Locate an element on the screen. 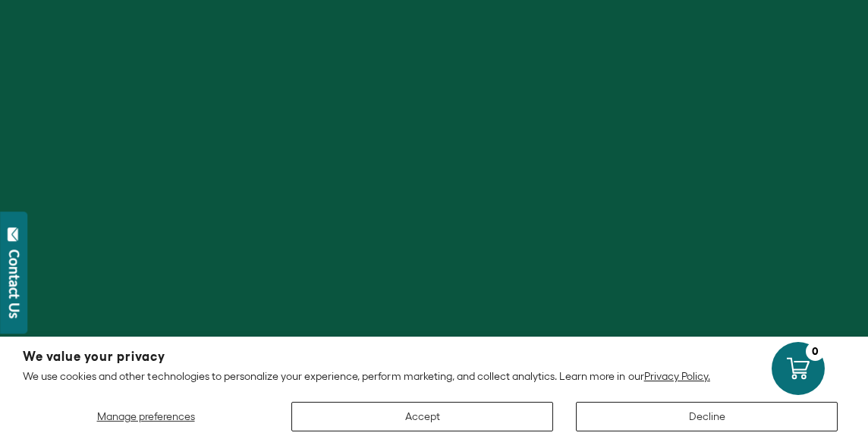 This screenshot has height=439, width=868. div: Contact Us is located at coordinates (14, 284).